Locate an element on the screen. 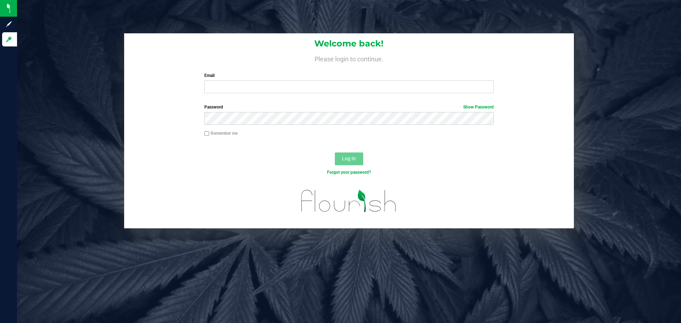 This screenshot has width=681, height=323. a: Forgot your password? is located at coordinates (349, 172).